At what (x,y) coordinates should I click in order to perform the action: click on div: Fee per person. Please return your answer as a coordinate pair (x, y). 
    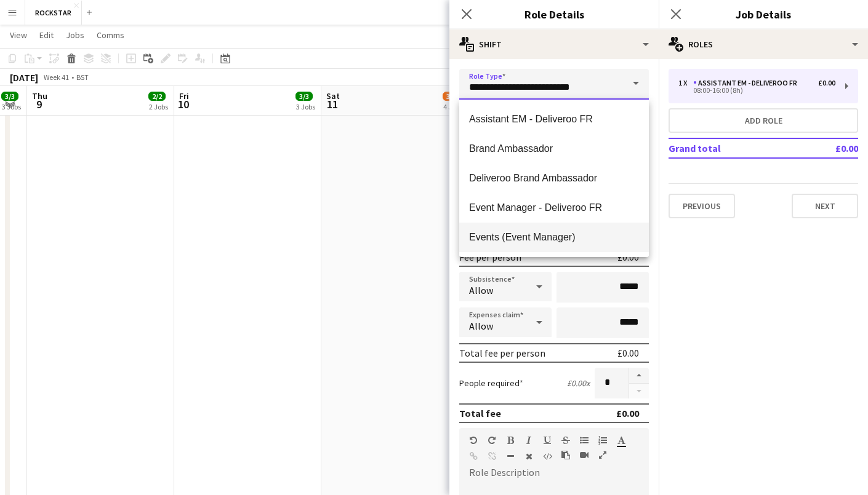
    Looking at the image, I should click on (490, 257).